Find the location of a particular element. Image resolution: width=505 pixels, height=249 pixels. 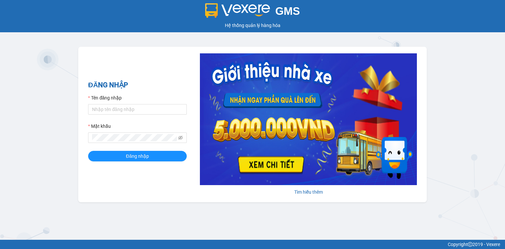

input: Mật khẩu is located at coordinates (135, 138).